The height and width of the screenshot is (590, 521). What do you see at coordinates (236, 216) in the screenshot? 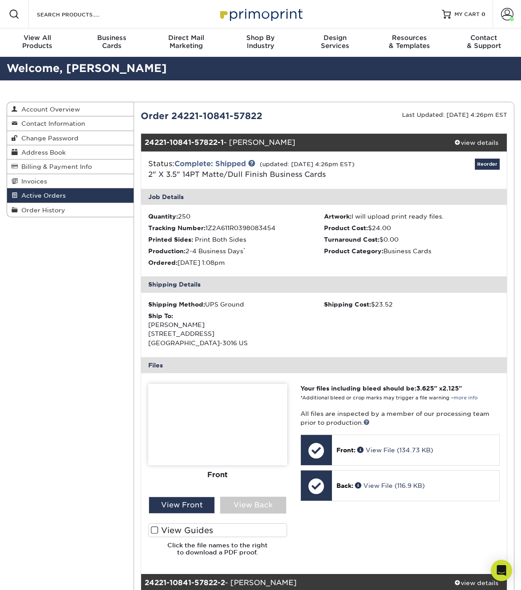
I see `li: 250` at bounding box center [236, 216].